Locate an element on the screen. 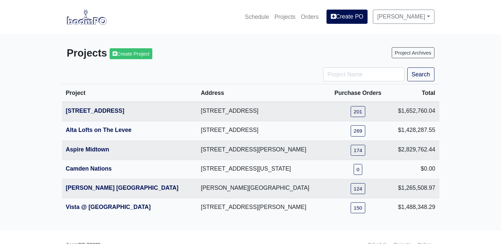 The width and height of the screenshot is (501, 244). td: $1,265,508.97 is located at coordinates (414, 189).